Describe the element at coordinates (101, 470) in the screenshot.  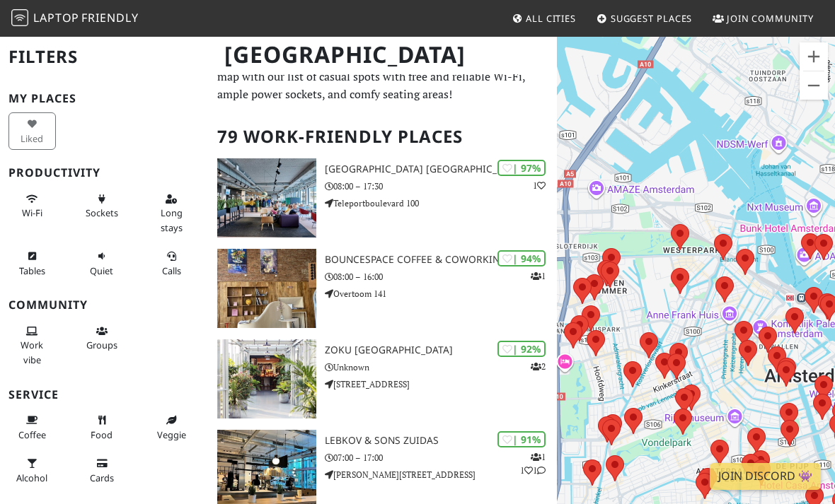
I see `button: Cards` at that location.